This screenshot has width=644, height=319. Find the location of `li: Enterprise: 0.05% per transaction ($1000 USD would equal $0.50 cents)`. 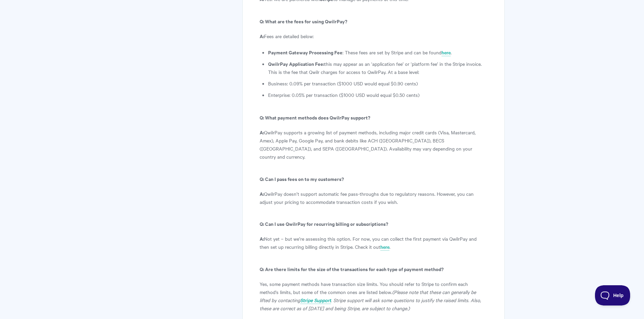

li: Enterprise: 0.05% per transaction ($1000 USD would equal $0.50 cents) is located at coordinates (378, 95).